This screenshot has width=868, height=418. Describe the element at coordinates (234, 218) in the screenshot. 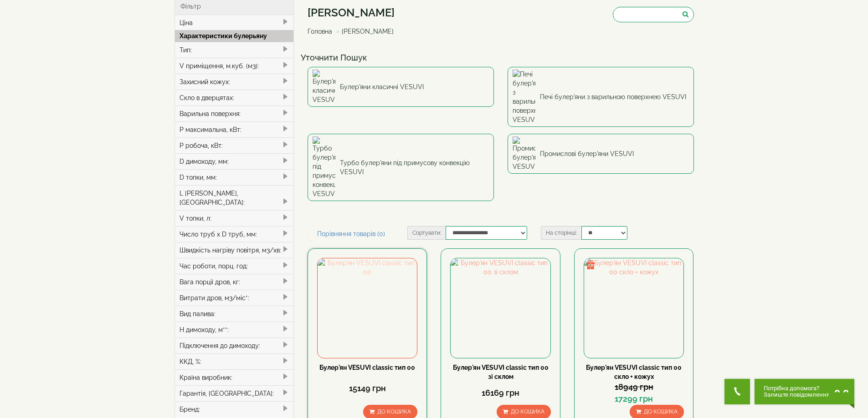

I see `div: V топки, л:` at that location.